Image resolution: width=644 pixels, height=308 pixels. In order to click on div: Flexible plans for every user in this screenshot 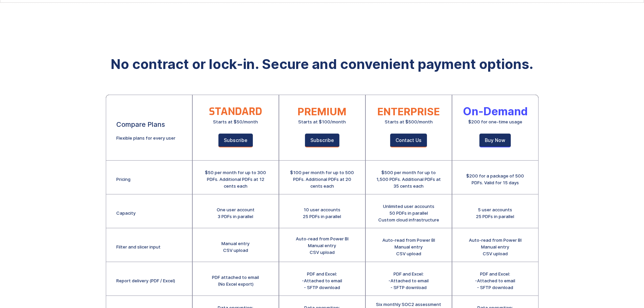, I will do `click(146, 138)`.